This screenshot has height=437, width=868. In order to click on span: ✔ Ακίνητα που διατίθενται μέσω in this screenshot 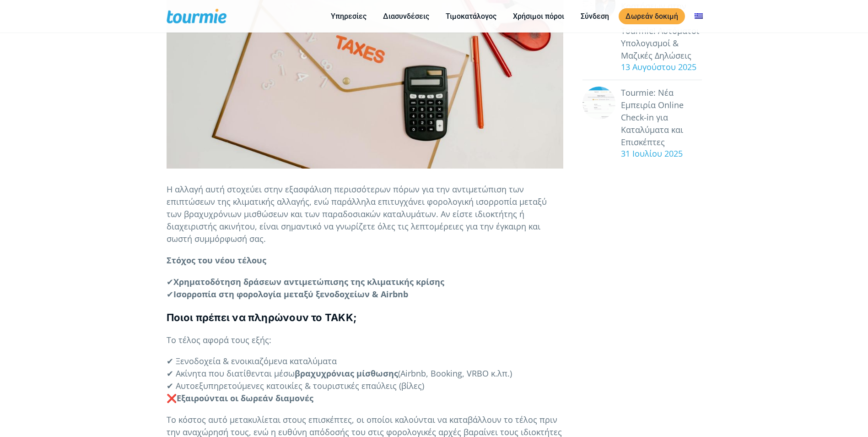, I will do `click(231, 373)`.